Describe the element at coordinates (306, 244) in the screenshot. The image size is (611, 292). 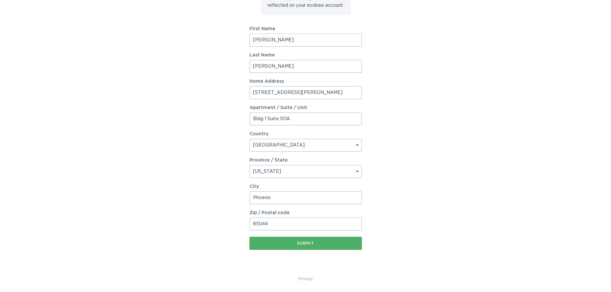
I see `div: Submit` at that location.